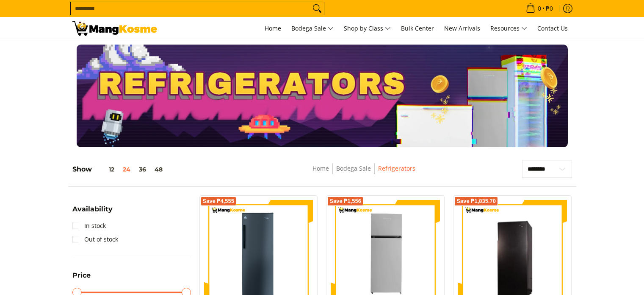  What do you see at coordinates (553, 28) in the screenshot?
I see `span: Contact Us` at bounding box center [553, 28].